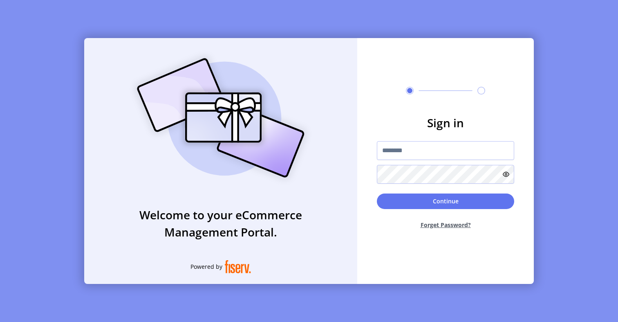 This screenshot has width=618, height=322. I want to click on button: Forget Password?, so click(446, 224).